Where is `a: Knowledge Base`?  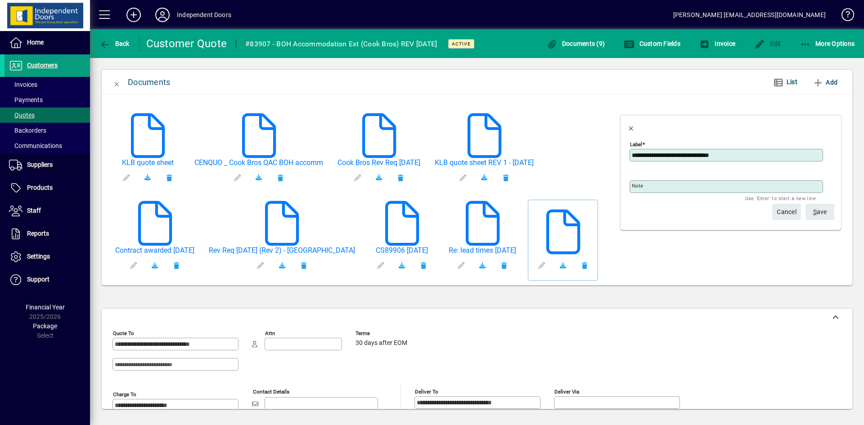 a: Knowledge Base is located at coordinates (843, 16).